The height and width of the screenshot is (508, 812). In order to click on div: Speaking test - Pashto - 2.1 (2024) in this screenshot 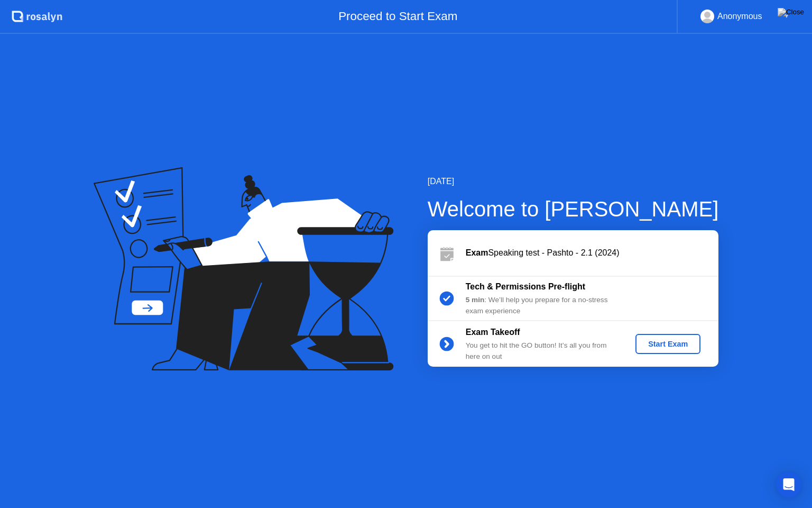, I will do `click(592, 253)`.